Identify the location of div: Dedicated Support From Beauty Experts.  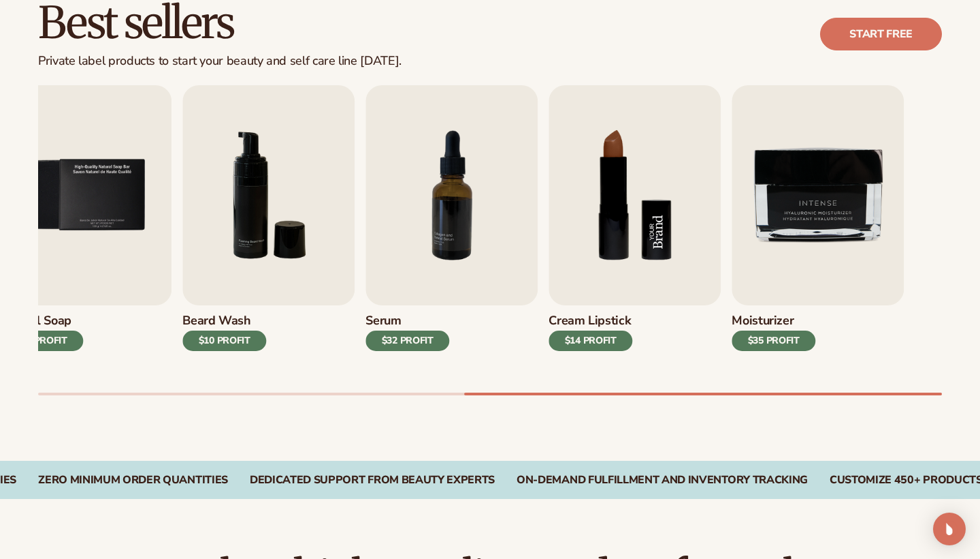
(372, 479).